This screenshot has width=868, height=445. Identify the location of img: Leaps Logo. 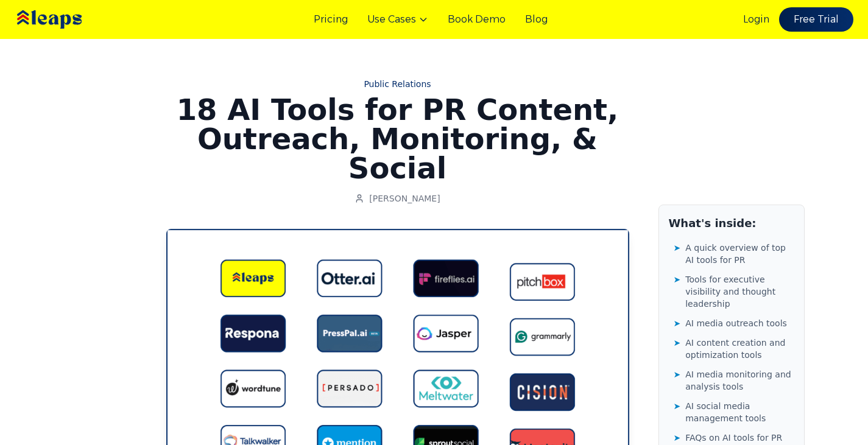
(67, 20).